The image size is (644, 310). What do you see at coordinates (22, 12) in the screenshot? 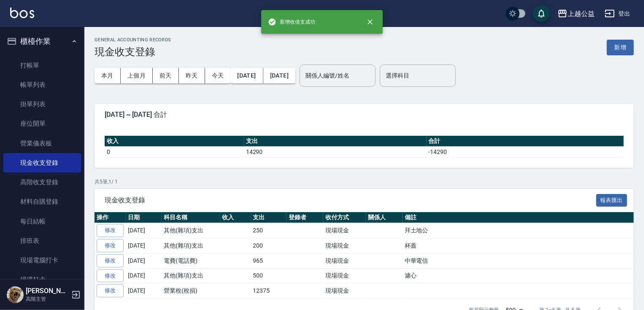
I see `img: Logo` at bounding box center [22, 12].